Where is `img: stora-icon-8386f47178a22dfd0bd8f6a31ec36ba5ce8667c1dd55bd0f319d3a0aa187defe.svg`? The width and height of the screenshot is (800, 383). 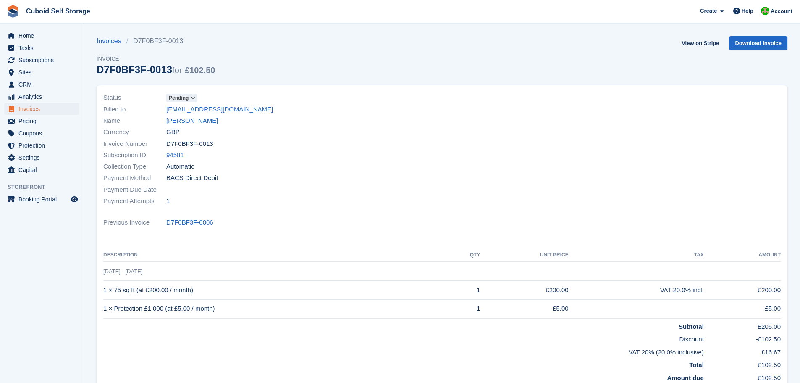
img: stora-icon-8386f47178a22dfd0bd8f6a31ec36ba5ce8667c1dd55bd0f319d3a0aa187defe.svg is located at coordinates (13, 11).